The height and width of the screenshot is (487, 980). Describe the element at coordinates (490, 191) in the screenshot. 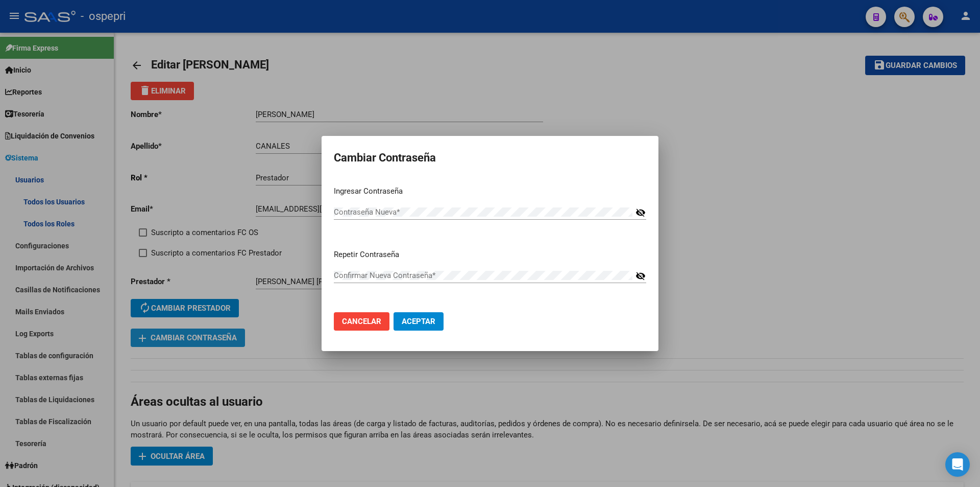

I see `p: Ingresar Contraseña` at that location.